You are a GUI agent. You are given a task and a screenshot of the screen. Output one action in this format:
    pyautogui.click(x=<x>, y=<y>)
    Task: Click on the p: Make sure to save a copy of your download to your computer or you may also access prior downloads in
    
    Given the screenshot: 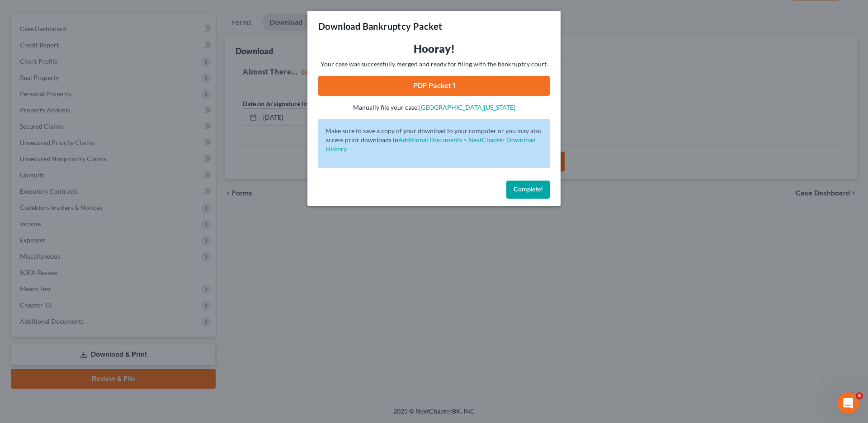 What is the action you would take?
    pyautogui.click(x=434, y=140)
    